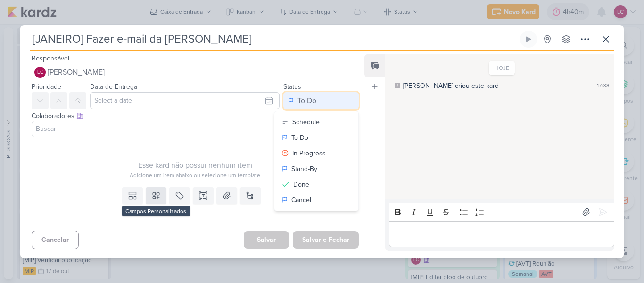 This screenshot has height=283, width=644. What do you see at coordinates (46, 86) in the screenshot?
I see `label: Prioridade` at bounding box center [46, 86].